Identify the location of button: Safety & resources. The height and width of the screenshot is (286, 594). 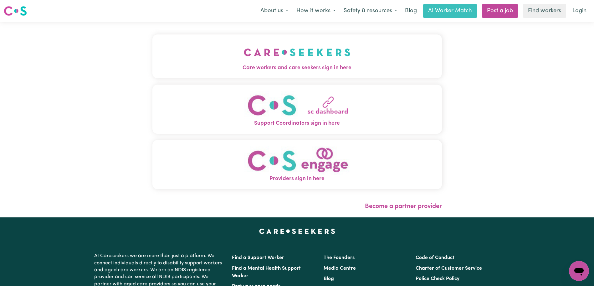
(370, 11).